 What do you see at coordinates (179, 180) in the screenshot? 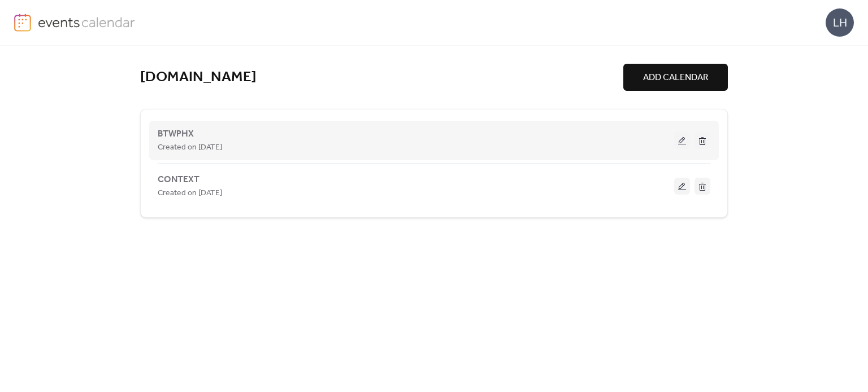
I see `span: CONTEXT` at bounding box center [179, 180].